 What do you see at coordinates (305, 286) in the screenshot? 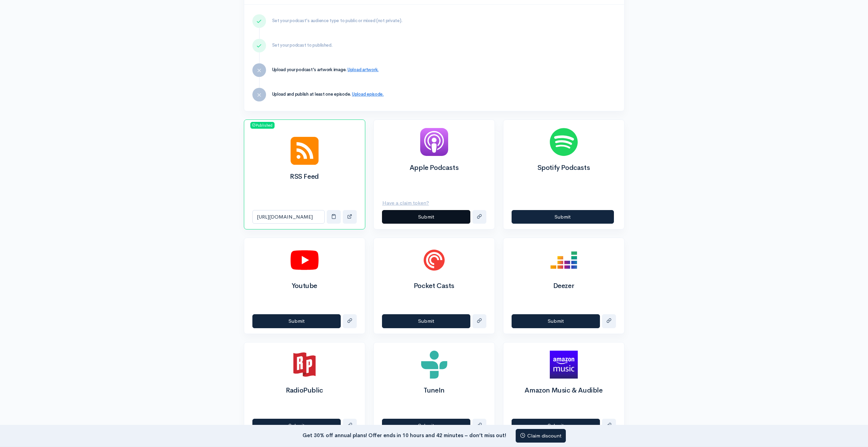
I see `h2: Youtube` at bounding box center [305, 286].